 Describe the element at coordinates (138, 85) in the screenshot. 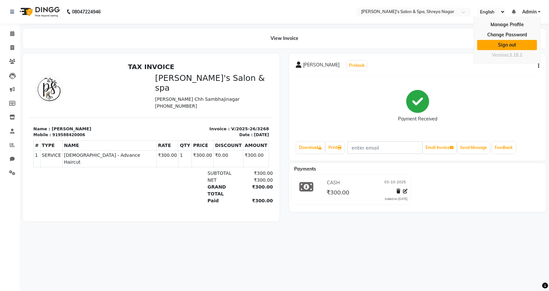

I see `th: RATE` at that location.